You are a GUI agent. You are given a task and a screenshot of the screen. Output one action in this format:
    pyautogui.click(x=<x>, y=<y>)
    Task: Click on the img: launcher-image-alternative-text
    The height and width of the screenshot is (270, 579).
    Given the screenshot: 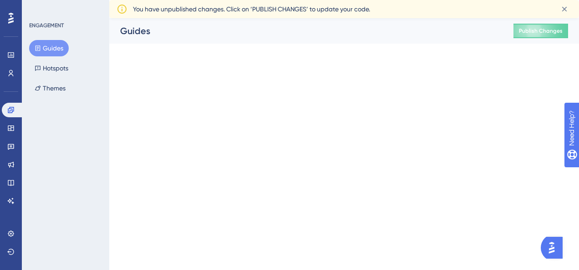 What is the action you would take?
    pyautogui.click(x=11, y=14)
    